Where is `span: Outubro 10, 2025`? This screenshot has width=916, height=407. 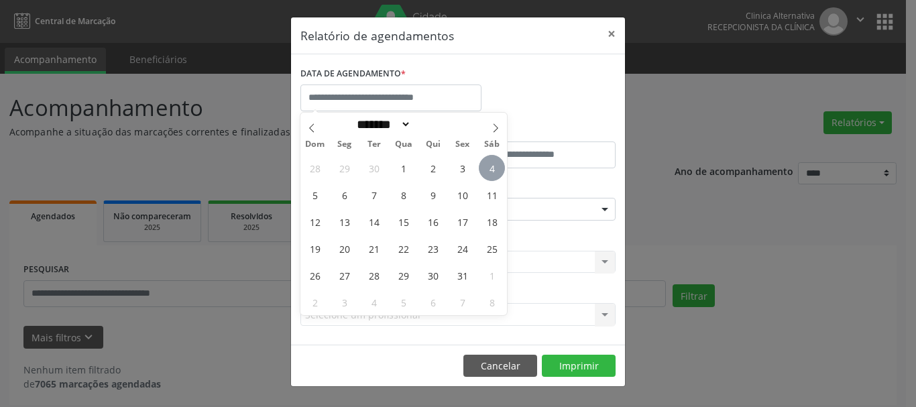 span: Outubro 10, 2025 is located at coordinates (462, 194).